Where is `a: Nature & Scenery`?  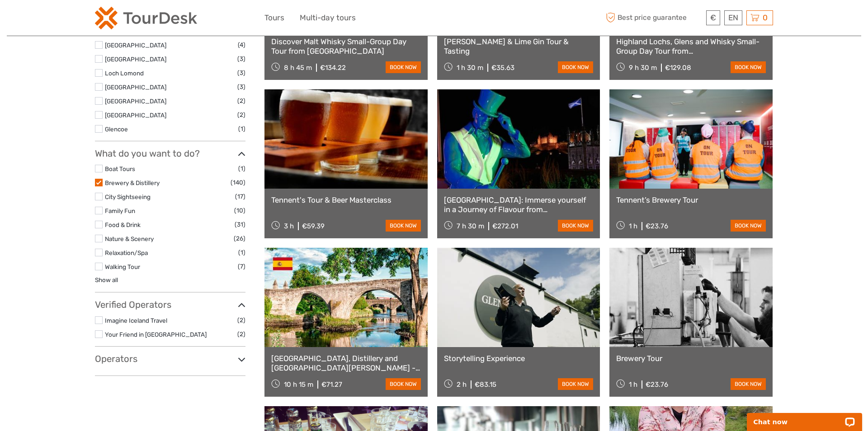 a: Nature & Scenery is located at coordinates (129, 239).